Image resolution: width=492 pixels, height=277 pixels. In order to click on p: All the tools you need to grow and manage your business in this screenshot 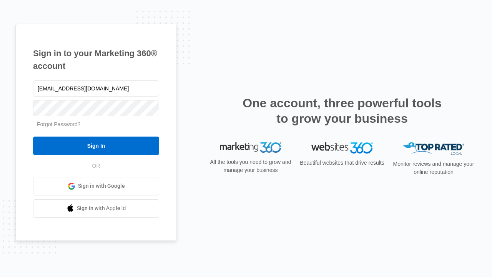, I will do `click(251, 166)`.